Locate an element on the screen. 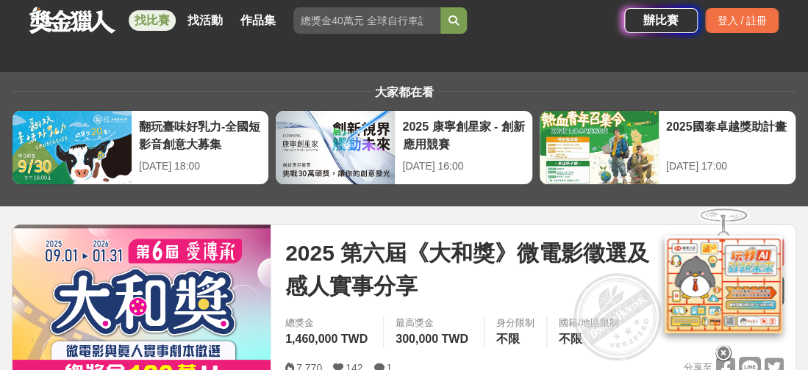  a: 找比賽 is located at coordinates (152, 21).